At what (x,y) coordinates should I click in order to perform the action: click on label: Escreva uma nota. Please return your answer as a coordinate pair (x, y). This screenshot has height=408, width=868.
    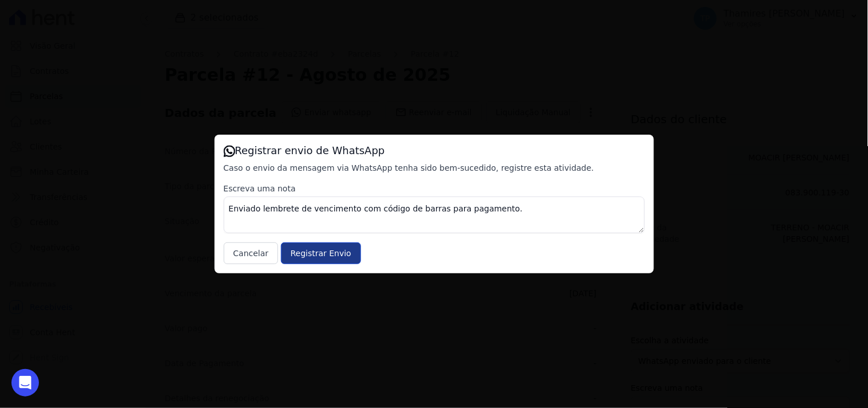
    Looking at the image, I should click on (434, 189).